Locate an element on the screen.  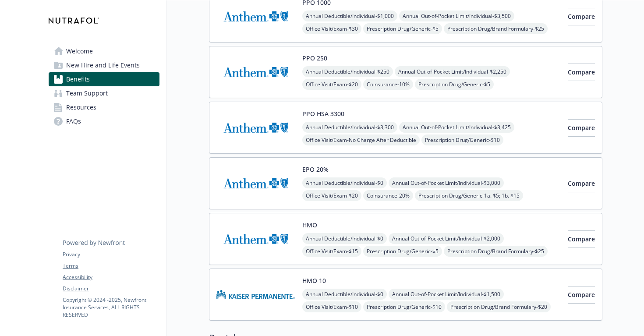
a: Resources is located at coordinates (104, 107).